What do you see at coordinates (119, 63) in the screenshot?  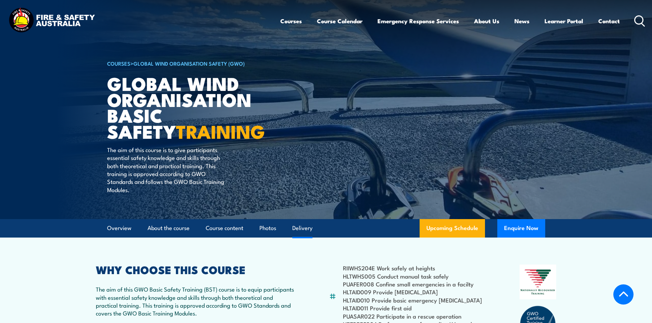 I see `a: COURSES` at bounding box center [119, 63].